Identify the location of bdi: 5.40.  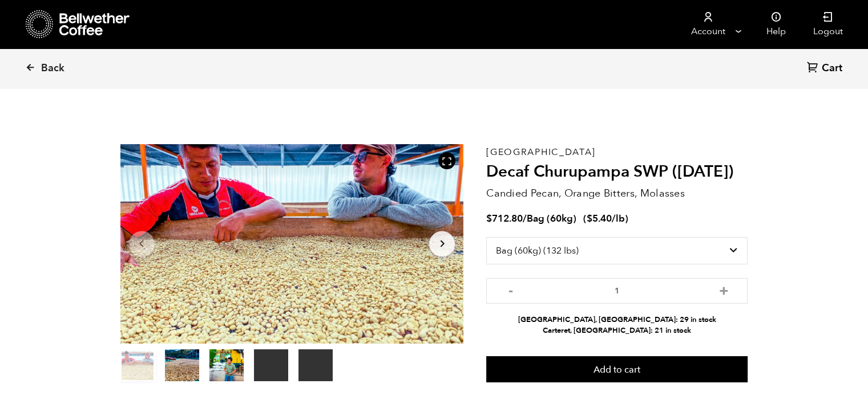
(599, 218).